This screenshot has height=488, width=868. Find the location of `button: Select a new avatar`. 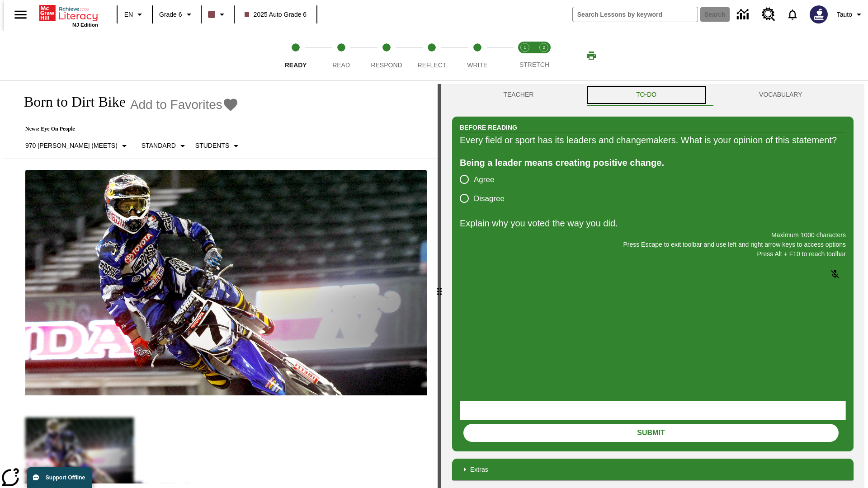

button: Select a new avatar is located at coordinates (819, 14).